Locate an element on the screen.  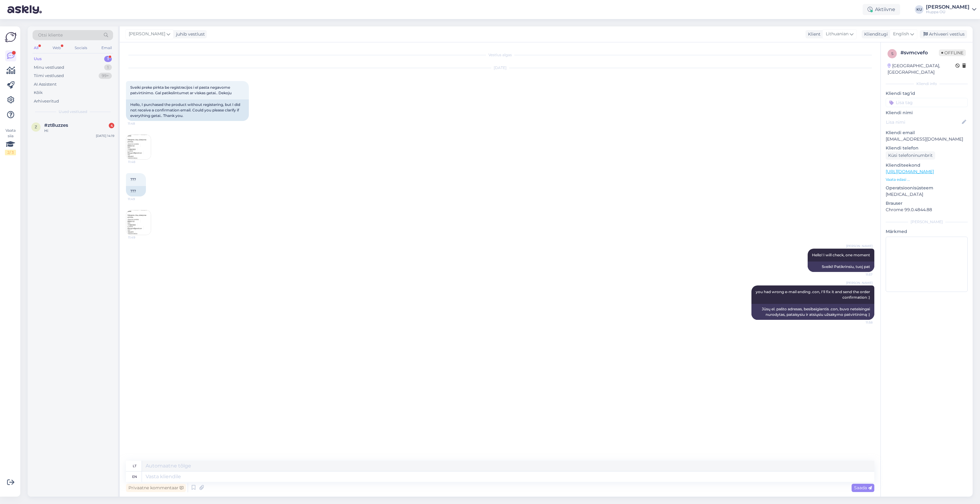
span: Offline is located at coordinates (952, 53).